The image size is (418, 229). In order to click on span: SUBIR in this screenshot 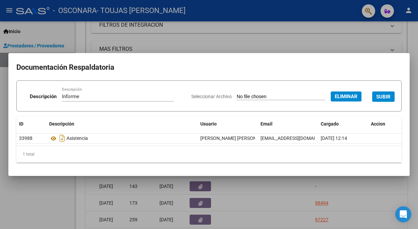, I will do `click(383, 97)`.